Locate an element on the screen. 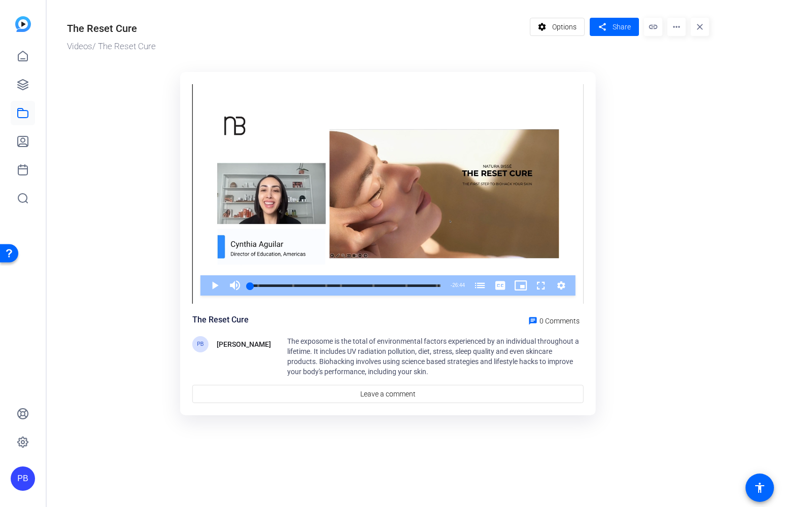 This screenshot has width=812, height=507. button: Chapters is located at coordinates (480, 286).